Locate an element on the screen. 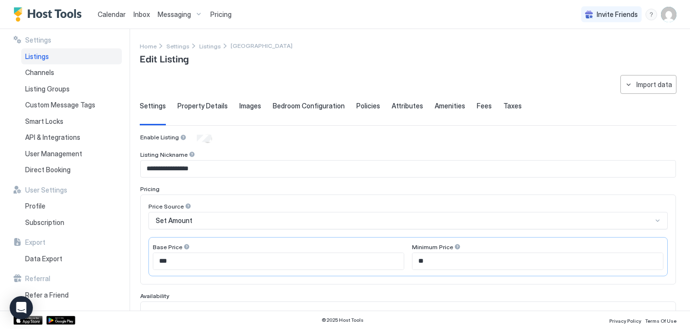 This screenshot has height=329, width=690. span: Availability Window is located at coordinates (438, 313).